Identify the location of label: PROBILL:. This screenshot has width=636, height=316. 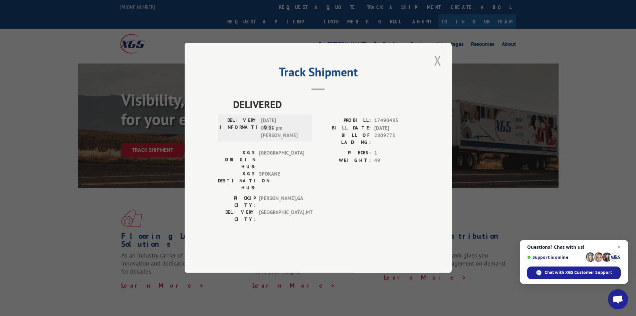
(345, 121).